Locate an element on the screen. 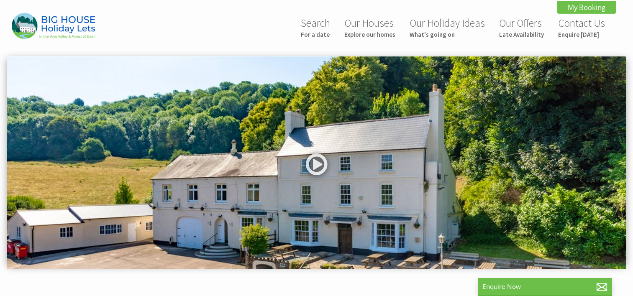 The width and height of the screenshot is (633, 296). small: For a date is located at coordinates (315, 34).